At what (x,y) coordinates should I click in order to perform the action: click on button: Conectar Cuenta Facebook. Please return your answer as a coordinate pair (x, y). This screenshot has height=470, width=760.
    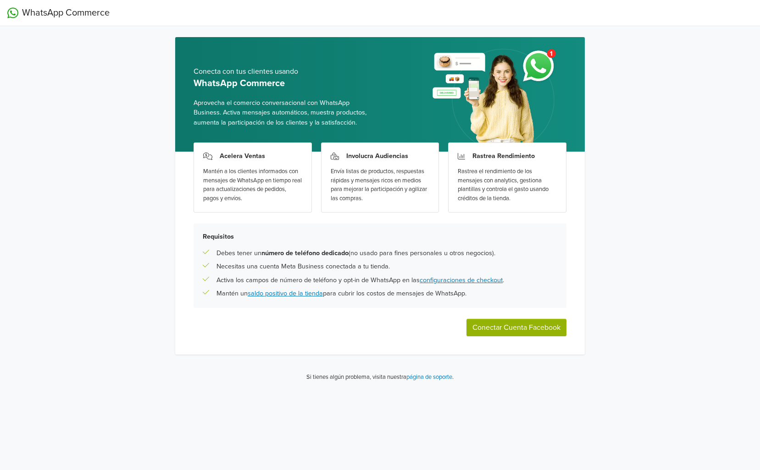
    Looking at the image, I should click on (516, 328).